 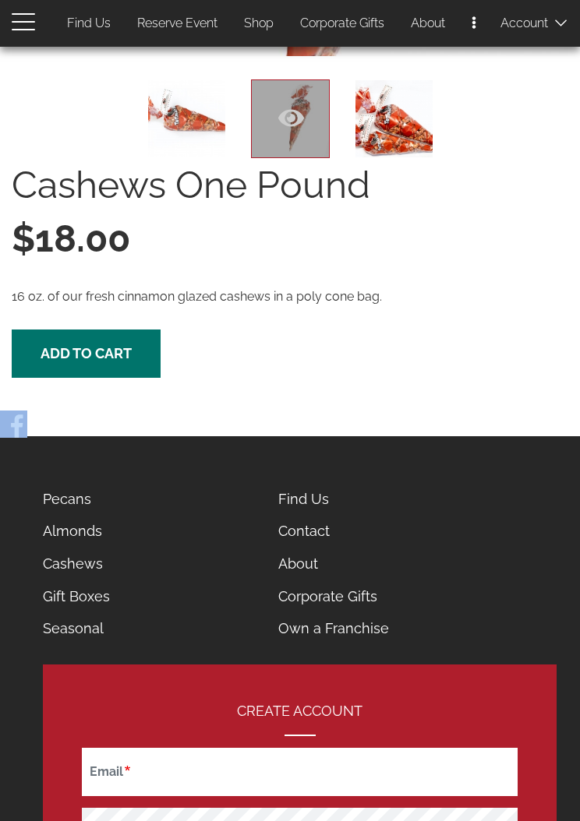 I want to click on button: Add to cart, so click(x=86, y=354).